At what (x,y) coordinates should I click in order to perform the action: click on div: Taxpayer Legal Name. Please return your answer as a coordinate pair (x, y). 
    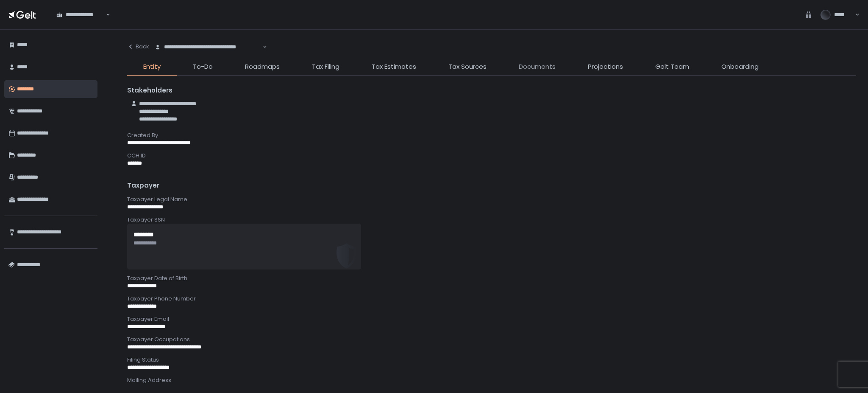
    Looking at the image, I should click on (491, 199).